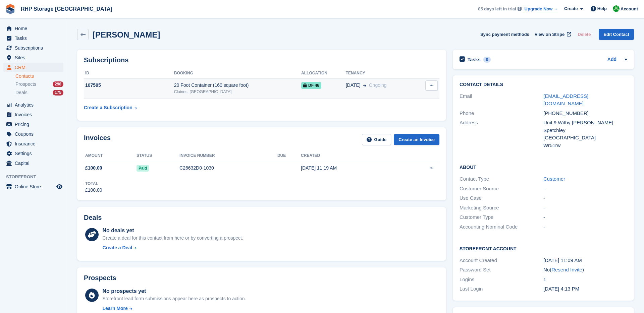  I want to click on a: Create a Deal, so click(172, 247).